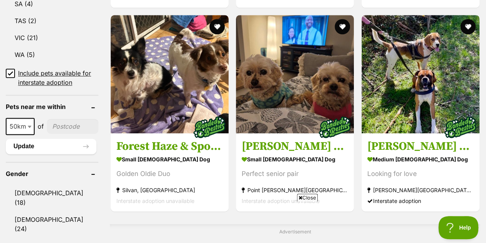  I want to click on span: of, so click(41, 126).